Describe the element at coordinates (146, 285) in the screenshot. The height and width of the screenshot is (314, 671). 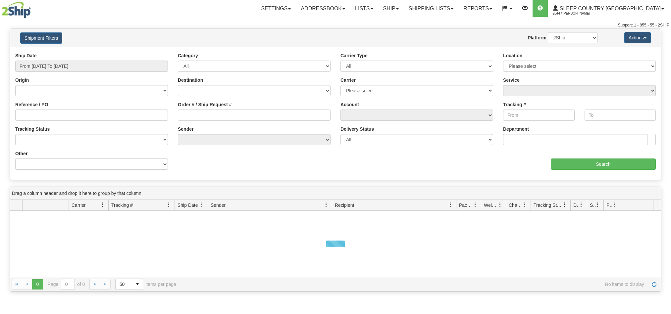
I see `span: items per page` at that location.